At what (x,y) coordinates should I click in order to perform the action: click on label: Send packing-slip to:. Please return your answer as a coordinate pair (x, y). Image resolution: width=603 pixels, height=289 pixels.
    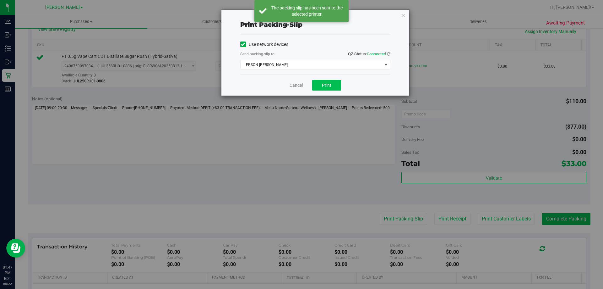
    Looking at the image, I should click on (258, 54).